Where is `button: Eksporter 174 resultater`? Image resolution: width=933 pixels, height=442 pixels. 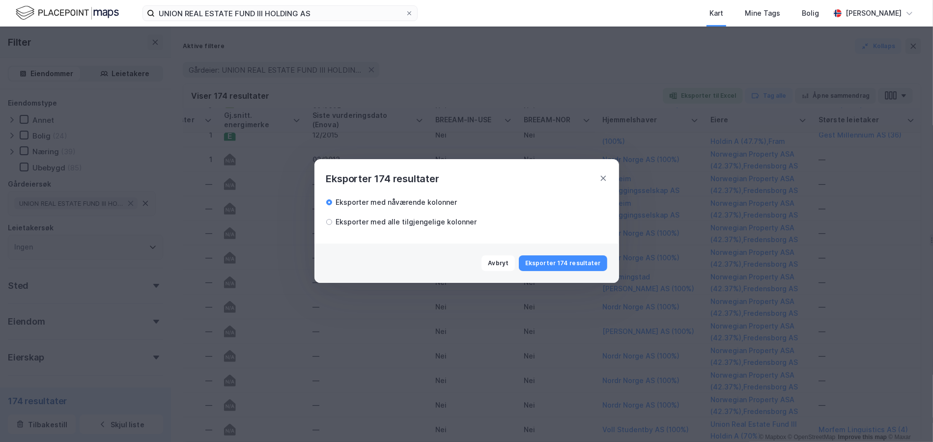 button: Eksporter 174 resultater is located at coordinates (562, 263).